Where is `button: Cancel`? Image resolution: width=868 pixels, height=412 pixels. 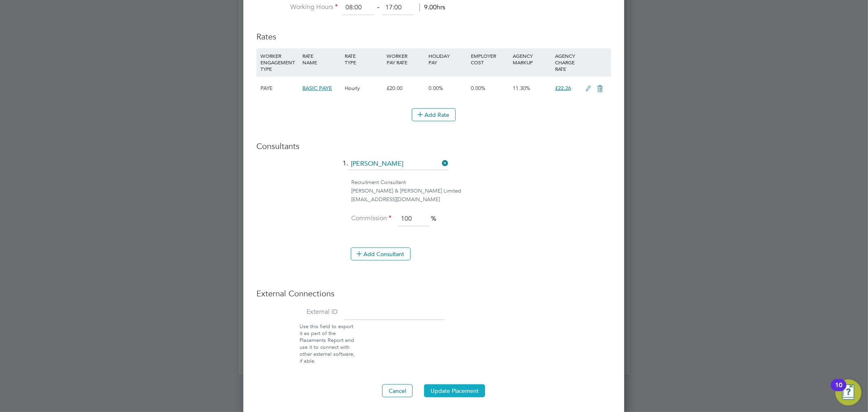 button: Cancel is located at coordinates (397, 391).